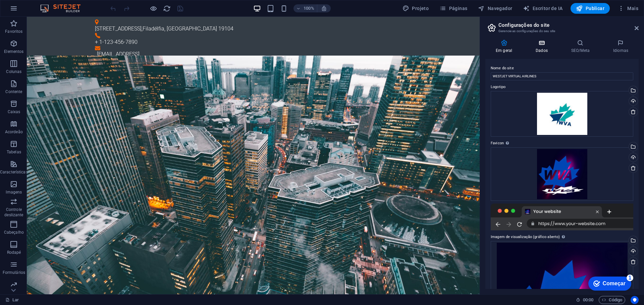  Describe the element at coordinates (635, 300) in the screenshot. I see `button: Centrados no usuário` at that location.